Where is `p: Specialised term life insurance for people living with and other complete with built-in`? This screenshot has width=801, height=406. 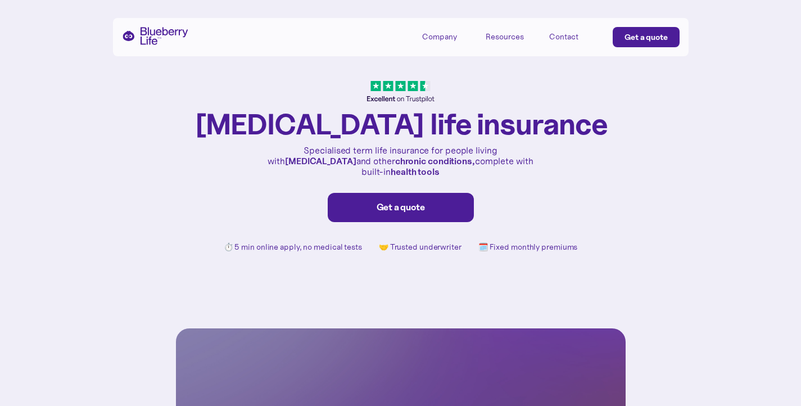
p: Specialised term life insurance for people living with and other complete with built-in is located at coordinates (401, 161).